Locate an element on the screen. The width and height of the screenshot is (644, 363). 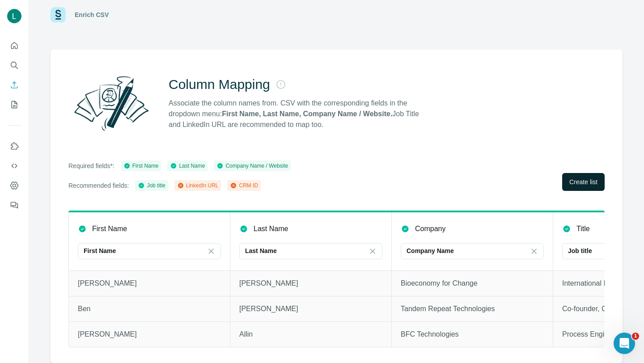
p: Company Name is located at coordinates (431, 251).